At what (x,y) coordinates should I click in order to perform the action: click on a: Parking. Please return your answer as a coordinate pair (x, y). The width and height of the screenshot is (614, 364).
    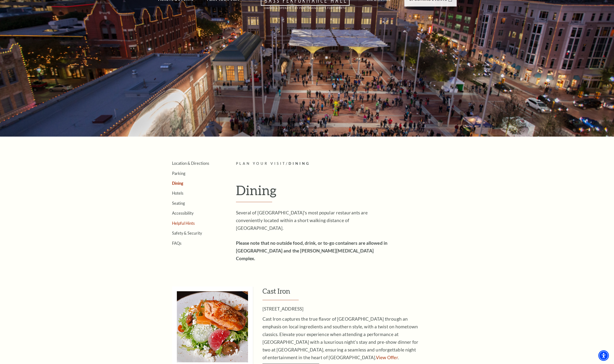
    Looking at the image, I should click on (179, 173).